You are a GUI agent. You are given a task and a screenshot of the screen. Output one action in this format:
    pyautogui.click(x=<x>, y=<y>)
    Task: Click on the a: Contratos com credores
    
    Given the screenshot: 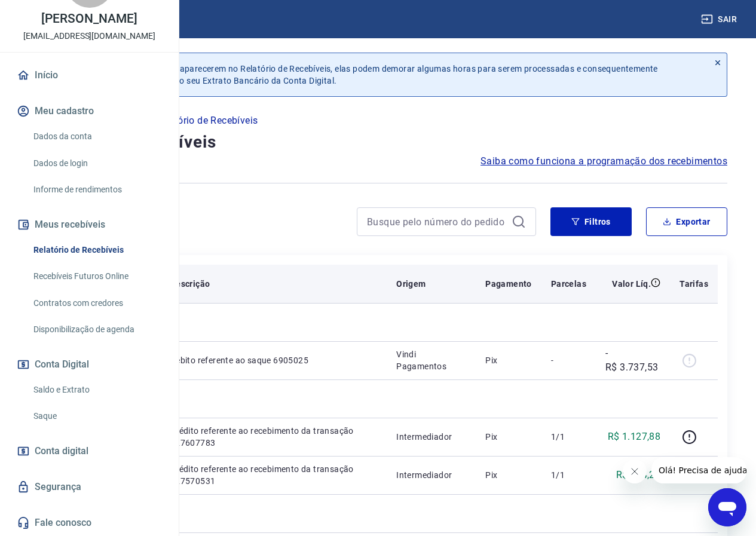 What is the action you would take?
    pyautogui.click(x=96, y=303)
    